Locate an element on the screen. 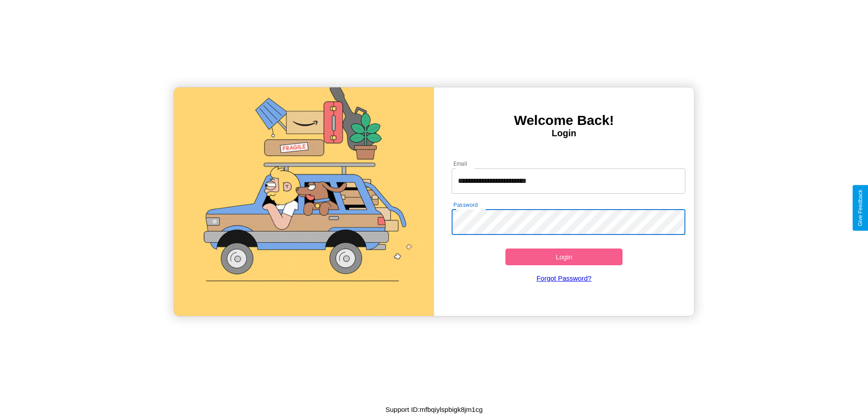 The height and width of the screenshot is (416, 868). p: Support ID: mfbqiylspbigk8jm1cg is located at coordinates (434, 409).